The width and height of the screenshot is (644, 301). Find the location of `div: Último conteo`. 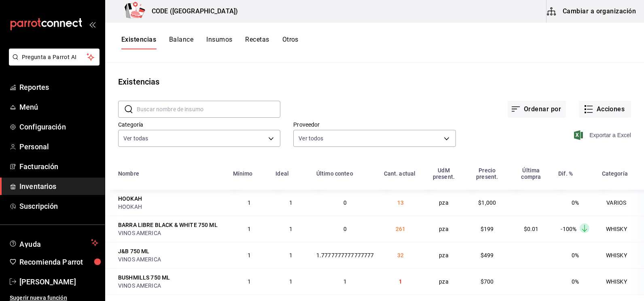

div: Último conteo is located at coordinates (334, 173).